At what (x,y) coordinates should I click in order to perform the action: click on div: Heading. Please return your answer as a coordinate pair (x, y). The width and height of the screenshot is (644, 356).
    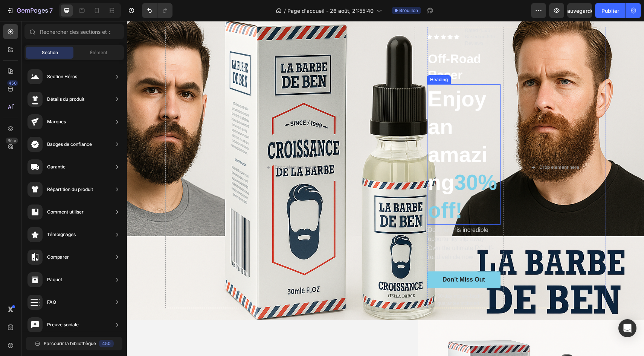
    Looking at the image, I should click on (311, 59).